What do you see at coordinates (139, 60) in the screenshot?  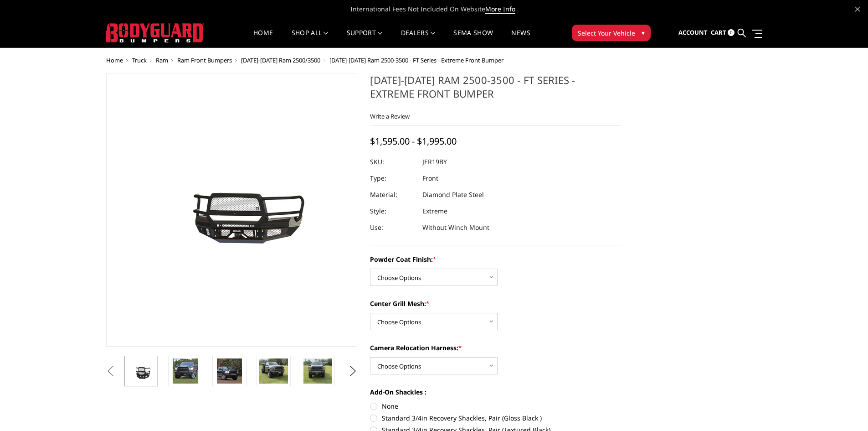 I see `a: Truck` at bounding box center [139, 60].